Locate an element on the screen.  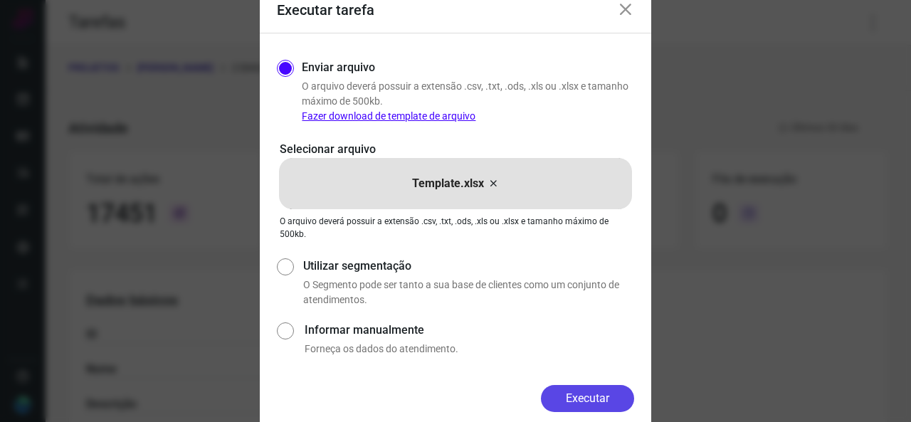
p: Template.xlsx is located at coordinates (448, 184).